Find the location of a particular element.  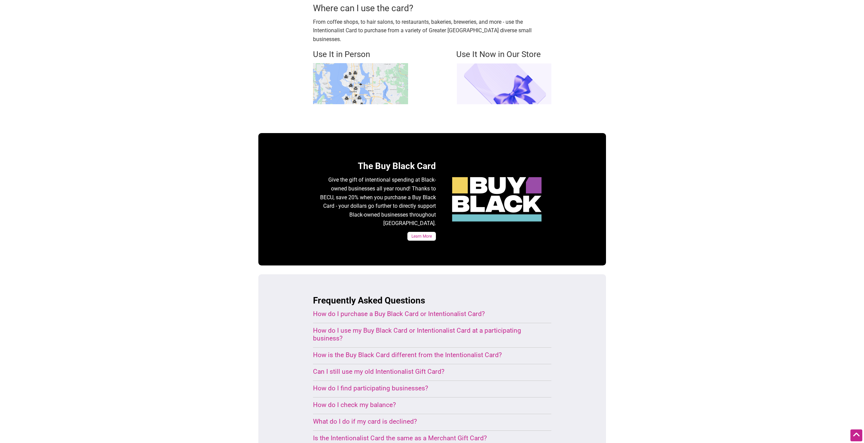

div: Is the Intentionalist Card the same as a Merchant Gift Card? is located at coordinates (424, 438).